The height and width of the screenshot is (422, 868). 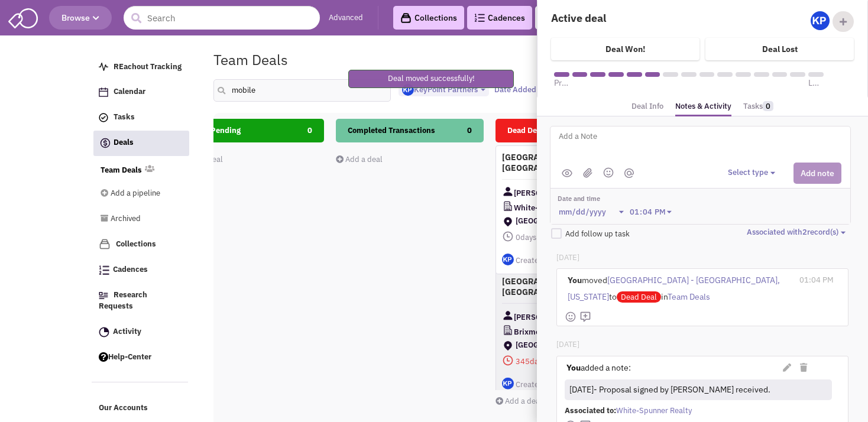 What do you see at coordinates (508, 237) in the screenshot?
I see `img: icon-daysinstage.png` at bounding box center [508, 237].